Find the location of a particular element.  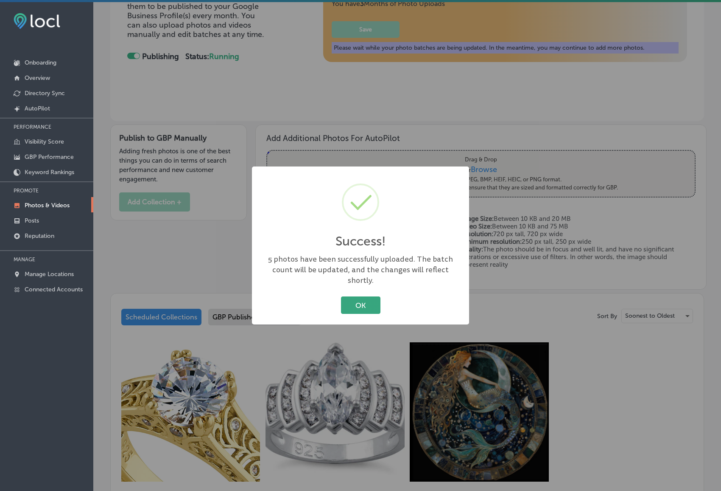

p: Keyword Rankings is located at coordinates (49, 172).